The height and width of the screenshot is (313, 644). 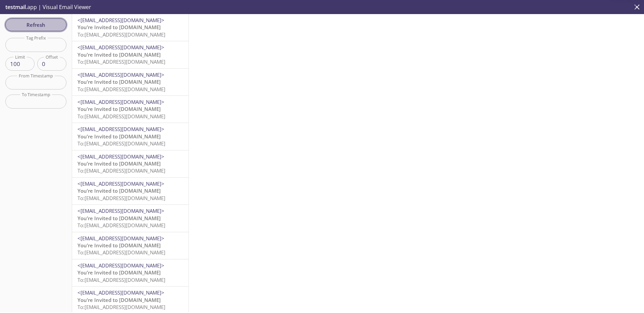 What do you see at coordinates (36, 25) in the screenshot?
I see `span: Refresh` at bounding box center [36, 25].